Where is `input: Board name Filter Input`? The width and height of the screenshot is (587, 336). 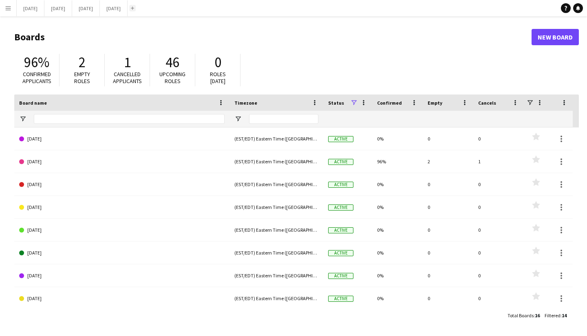
input: Board name Filter Input is located at coordinates (129, 119).